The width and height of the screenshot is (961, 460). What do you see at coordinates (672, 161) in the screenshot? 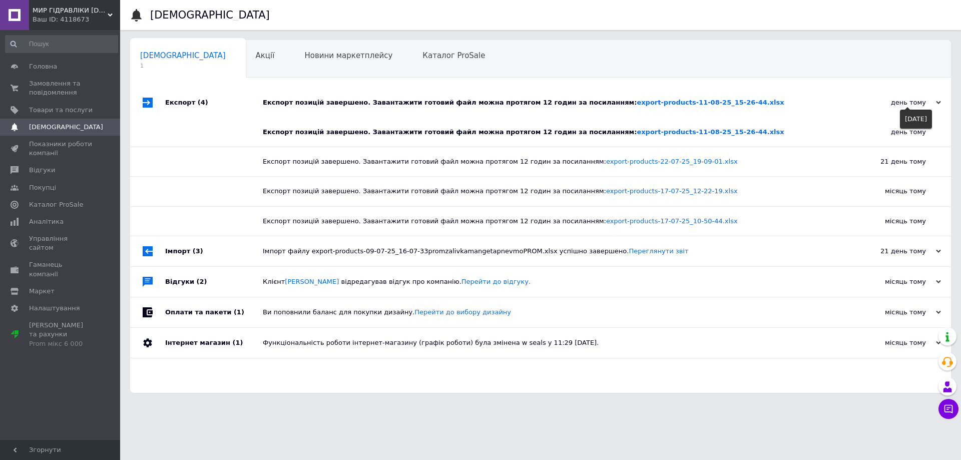
I see `a: export-products-22-07-25_19-09-01.xlsx` at bounding box center [672, 161].